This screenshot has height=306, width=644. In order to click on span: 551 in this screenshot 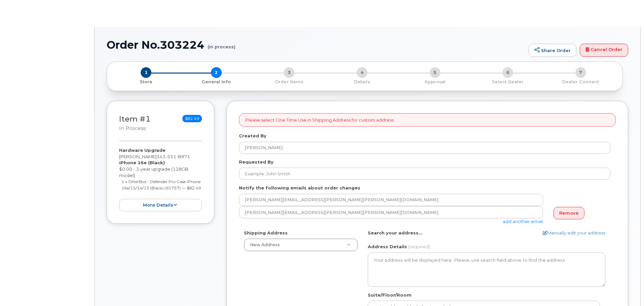, I will do `click(171, 156)`.